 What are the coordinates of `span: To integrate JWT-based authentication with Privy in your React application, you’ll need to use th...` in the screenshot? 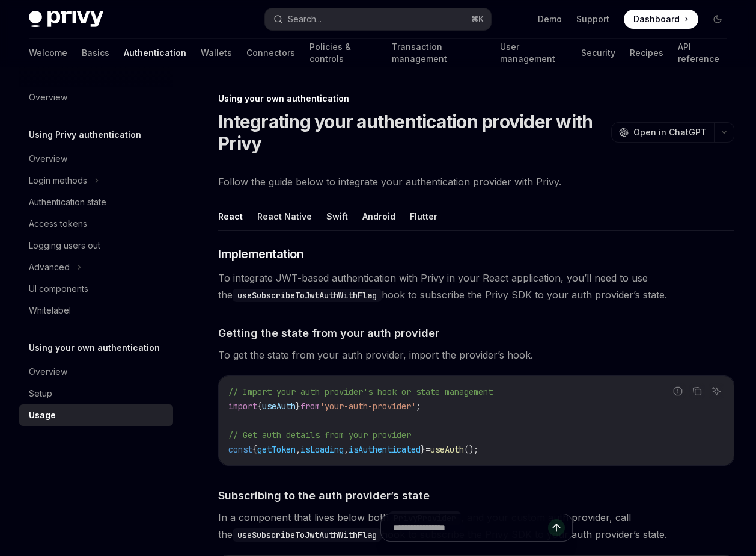 It's located at (476, 286).